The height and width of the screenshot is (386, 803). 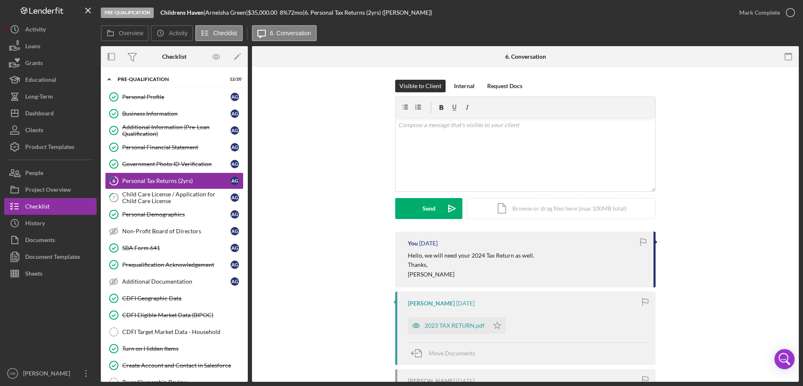 I want to click on a: Educational, so click(x=50, y=80).